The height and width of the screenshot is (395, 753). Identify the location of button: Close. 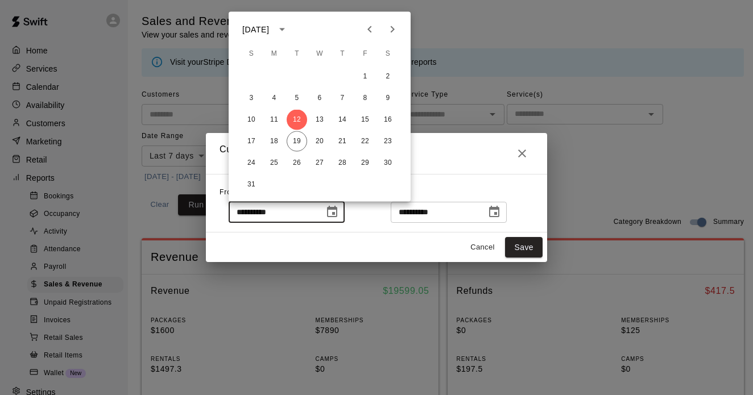
(522, 153).